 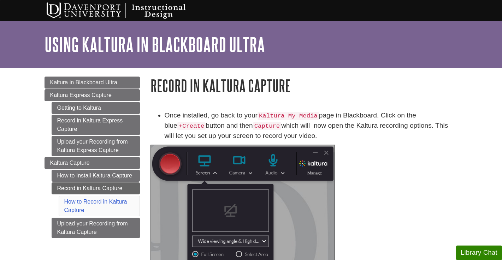 What do you see at coordinates (311, 126) in the screenshot?
I see `li: Once installed, go back to your page in Blackboard. Click on the blue button and then which will ...` at bounding box center [311, 126].